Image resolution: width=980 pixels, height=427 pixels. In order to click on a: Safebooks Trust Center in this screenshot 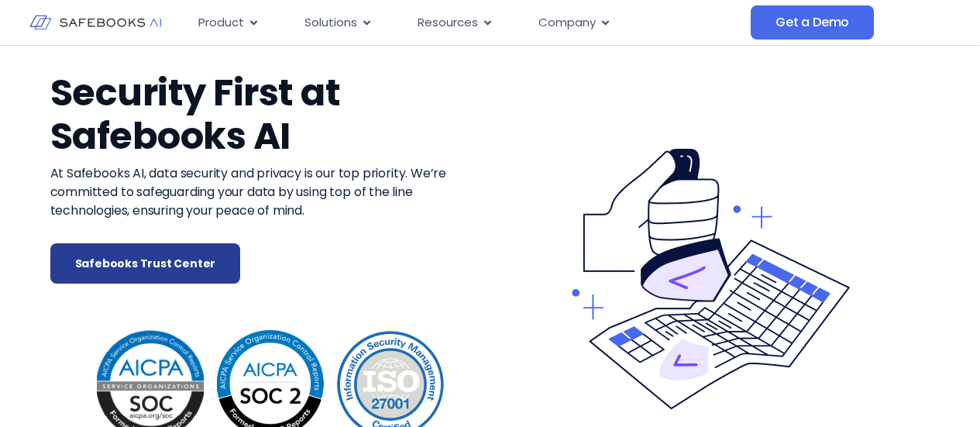, I will do `click(145, 263)`.